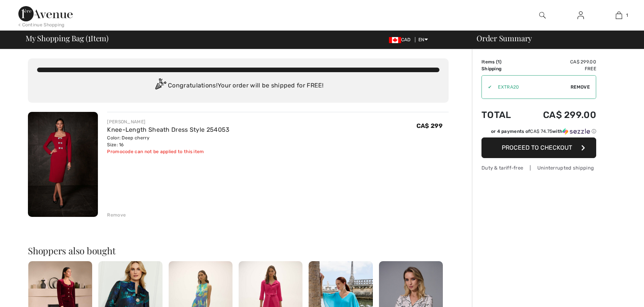  What do you see at coordinates (618, 15) in the screenshot?
I see `img: My Bag` at bounding box center [618, 15].